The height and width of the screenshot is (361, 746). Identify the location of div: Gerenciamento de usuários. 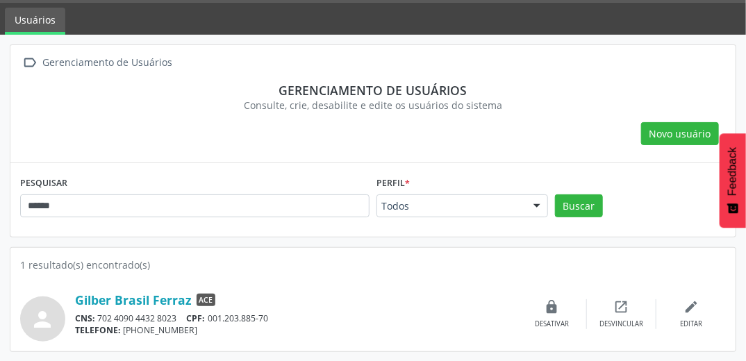
(373, 90).